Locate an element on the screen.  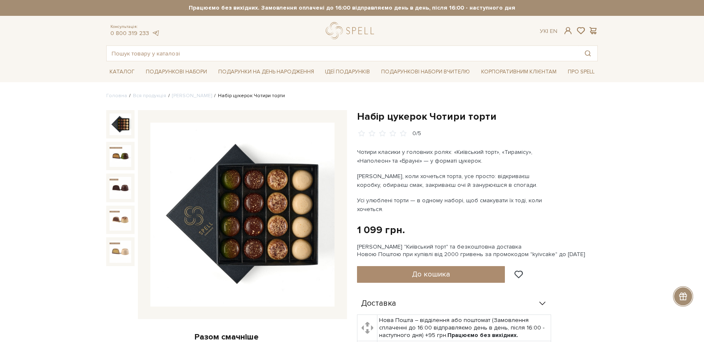
span: До кошика is located at coordinates (431, 274).